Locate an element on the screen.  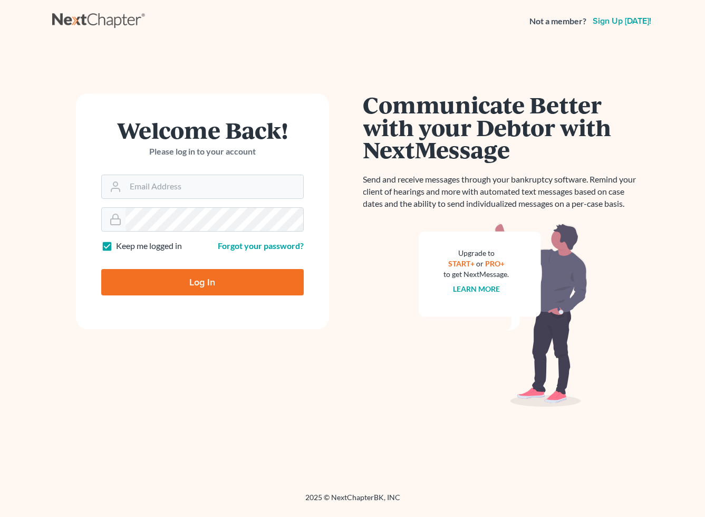
a: PRO+ is located at coordinates (495, 263).